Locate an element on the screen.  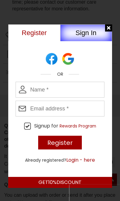
img: Register with Facebook is located at coordinates (51, 59).